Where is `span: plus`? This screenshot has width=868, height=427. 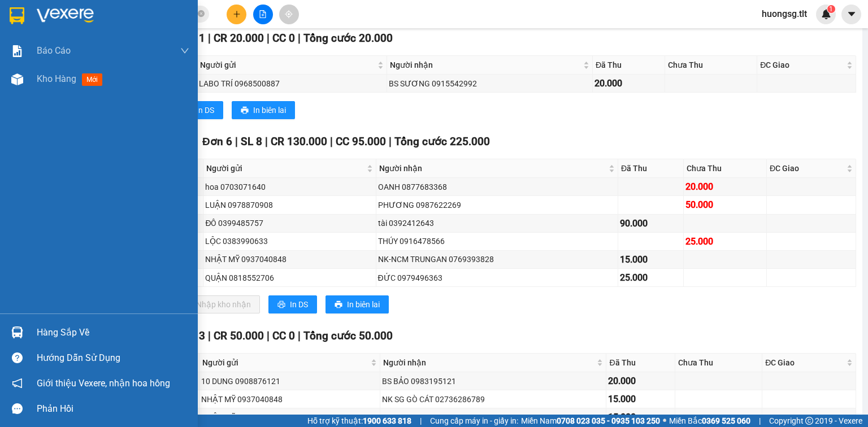
span: plus is located at coordinates (237, 14).